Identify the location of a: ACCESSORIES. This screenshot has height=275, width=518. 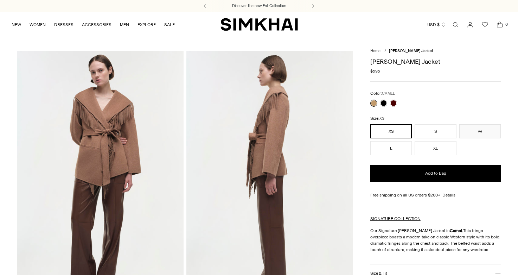
(97, 25).